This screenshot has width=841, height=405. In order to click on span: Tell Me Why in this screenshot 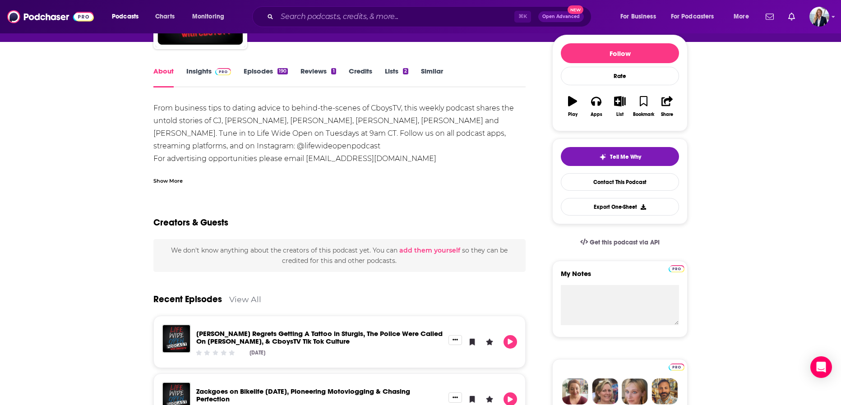, I will do `click(626, 157)`.